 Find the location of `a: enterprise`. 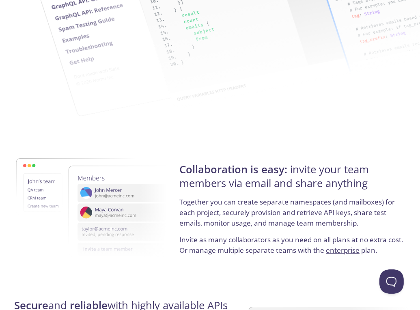

a: enterprise is located at coordinates (342, 250).